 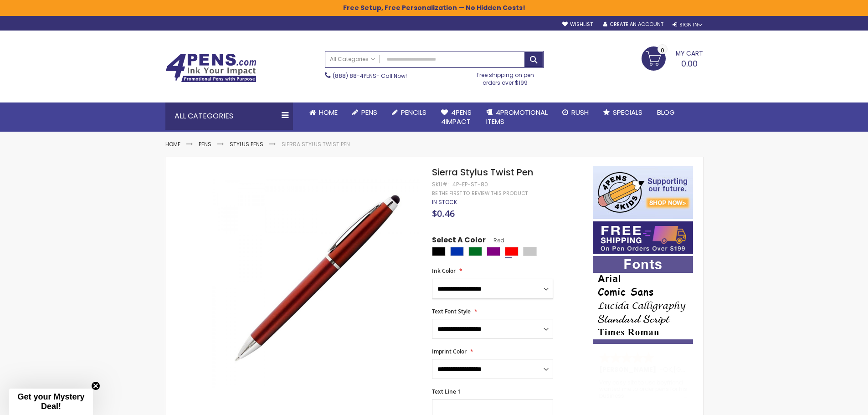 I want to click on span: Blog, so click(x=666, y=112).